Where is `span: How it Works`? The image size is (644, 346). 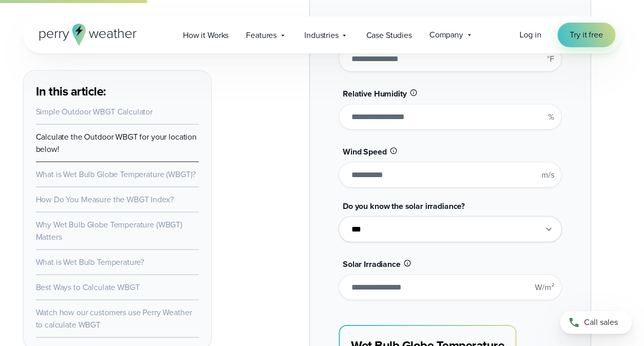
span: How it Works is located at coordinates (205, 35).